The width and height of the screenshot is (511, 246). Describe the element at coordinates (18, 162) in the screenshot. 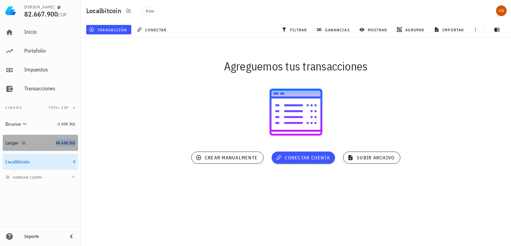

I see `div: Localbitcoin` at that location.